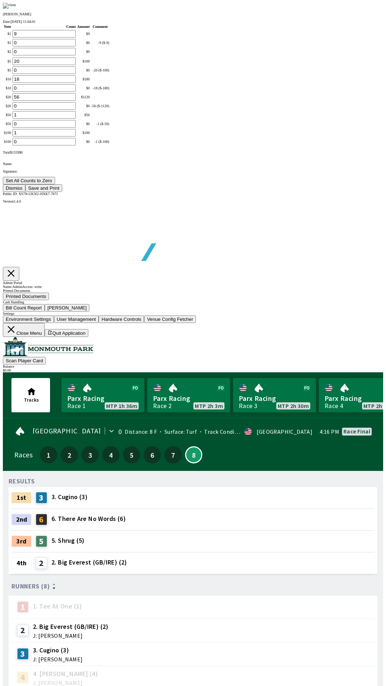 The image size is (386, 686). What do you see at coordinates (193, 201) in the screenshot?
I see `div: Version 1.4.0` at bounding box center [193, 201].